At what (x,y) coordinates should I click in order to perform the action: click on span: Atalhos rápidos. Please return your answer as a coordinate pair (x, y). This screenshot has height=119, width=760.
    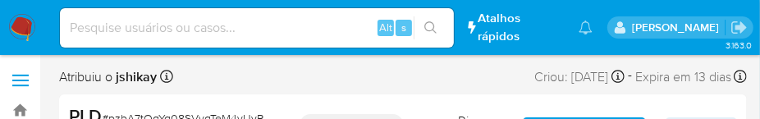
    Looking at the image, I should click on (521, 27).